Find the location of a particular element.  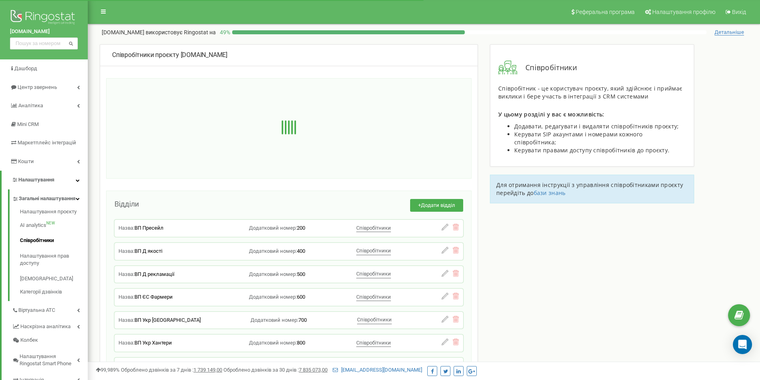

span: ВП Д якості is located at coordinates (148, 251).